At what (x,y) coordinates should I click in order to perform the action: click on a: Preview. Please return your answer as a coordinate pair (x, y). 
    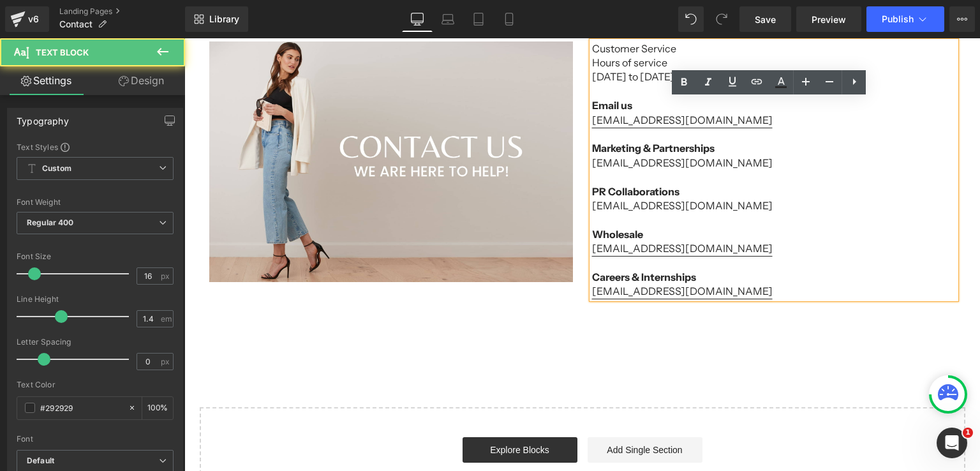
    Looking at the image, I should click on (829, 19).